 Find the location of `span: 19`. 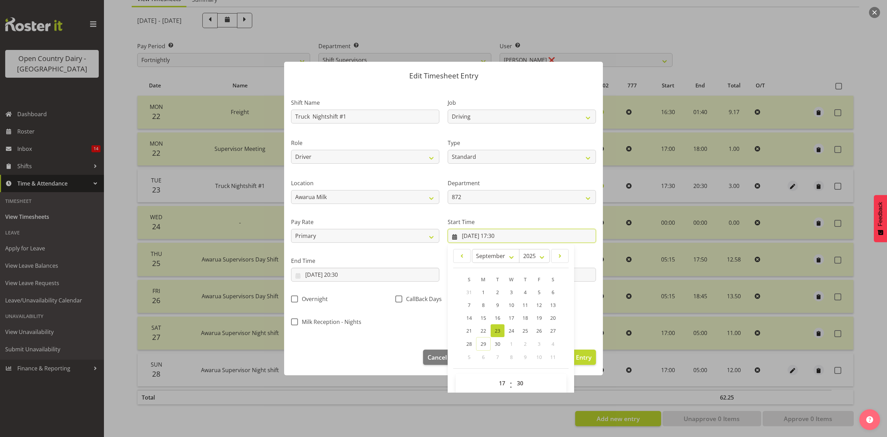

span: 19 is located at coordinates (539, 318).